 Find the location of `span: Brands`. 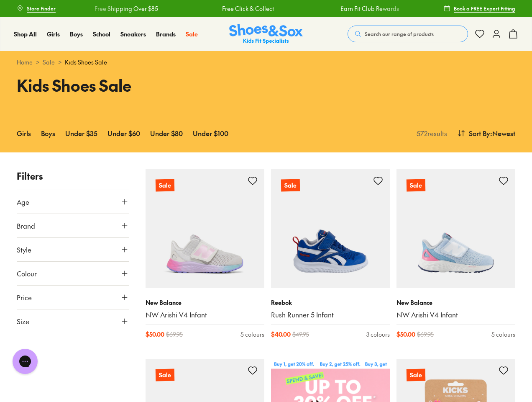

span: Brands is located at coordinates (165, 34).